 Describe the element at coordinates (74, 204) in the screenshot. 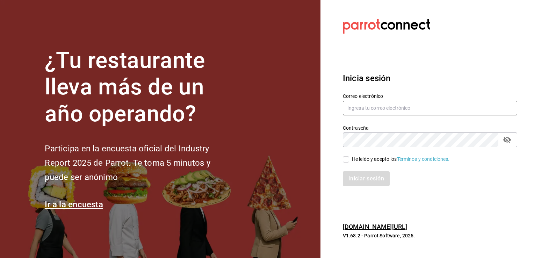

I see `a: Ir a la encuesta` at that location.